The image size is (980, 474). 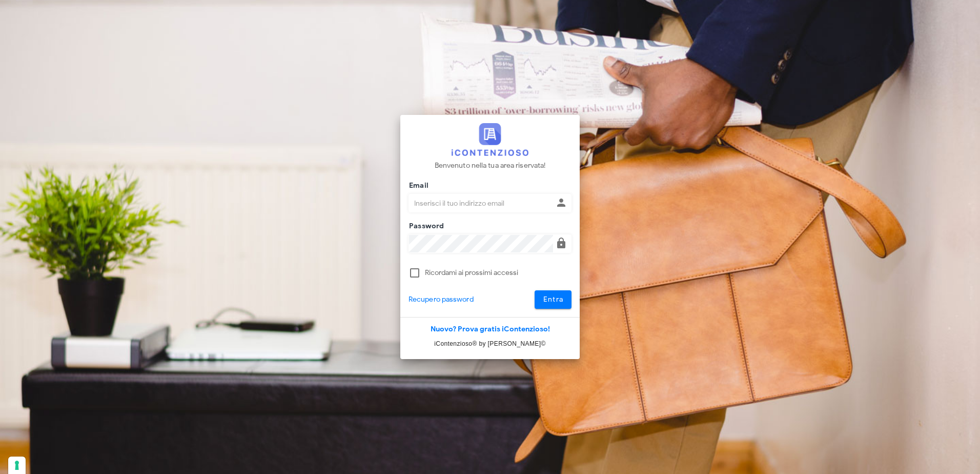 I want to click on label: Password, so click(x=425, y=226).